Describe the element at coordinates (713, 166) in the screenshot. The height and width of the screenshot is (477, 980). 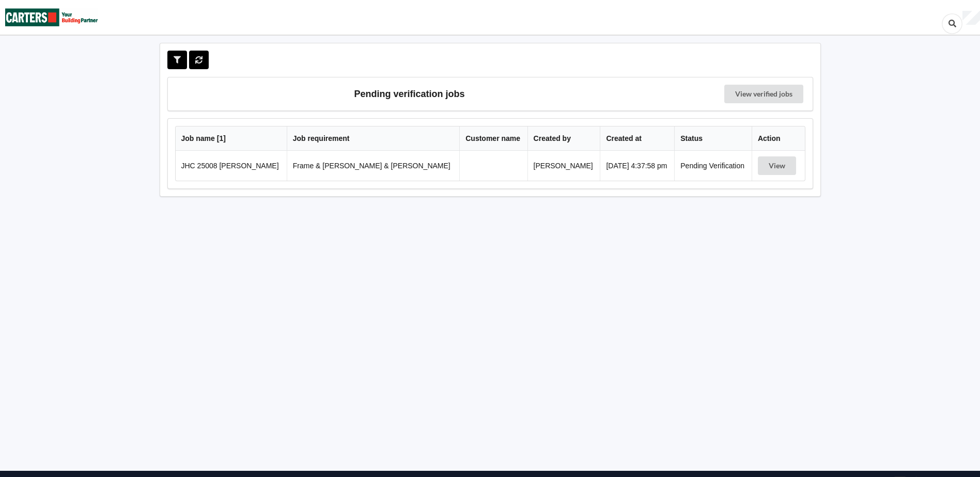
I see `td: Pending Verification` at that location.